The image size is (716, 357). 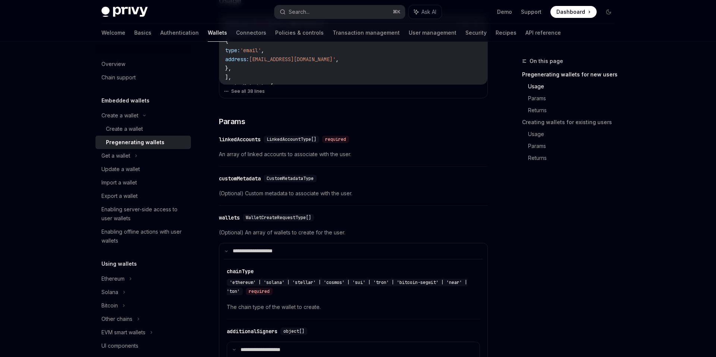 I want to click on a: API reference, so click(x=543, y=33).